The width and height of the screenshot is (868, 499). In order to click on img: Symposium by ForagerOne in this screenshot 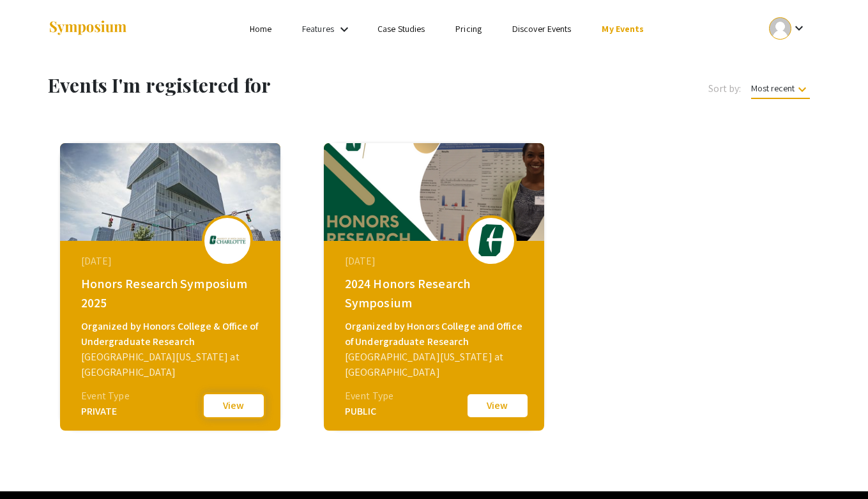, I will do `click(88, 28)`.